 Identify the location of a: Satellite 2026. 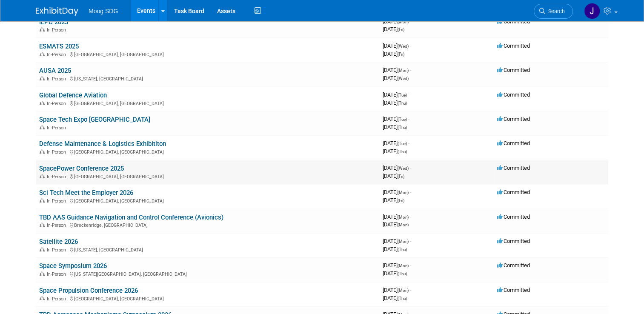
(58, 242).